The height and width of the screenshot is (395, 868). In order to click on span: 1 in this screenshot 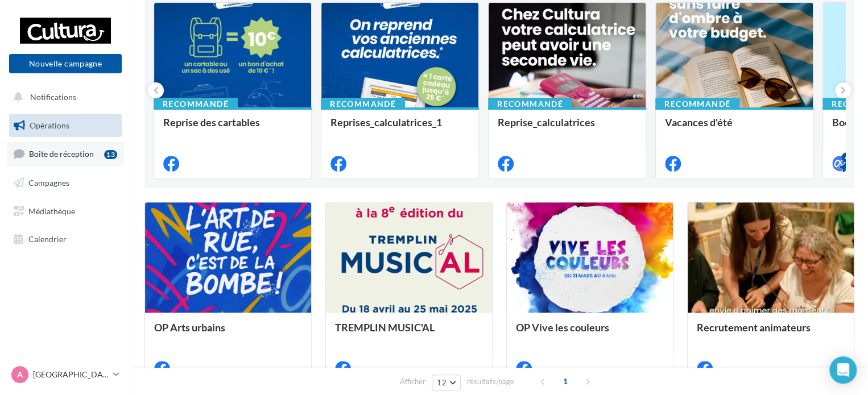, I will do `click(566, 381)`.